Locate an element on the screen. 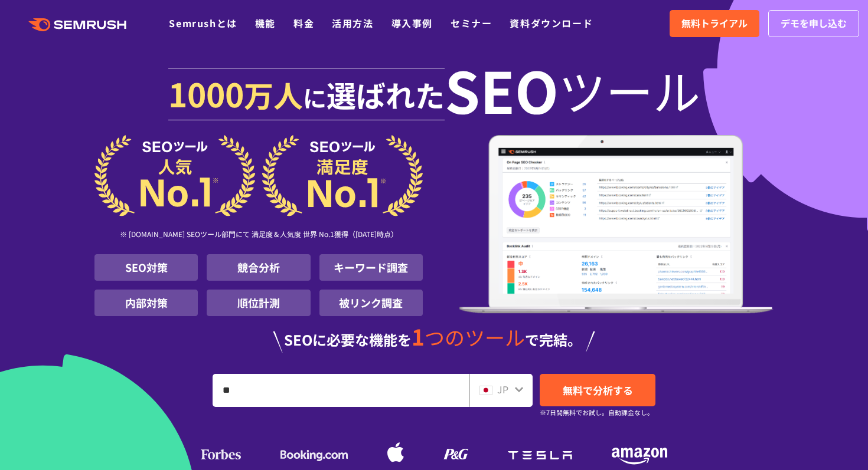 The height and width of the screenshot is (470, 868). span: JP is located at coordinates (502, 389).